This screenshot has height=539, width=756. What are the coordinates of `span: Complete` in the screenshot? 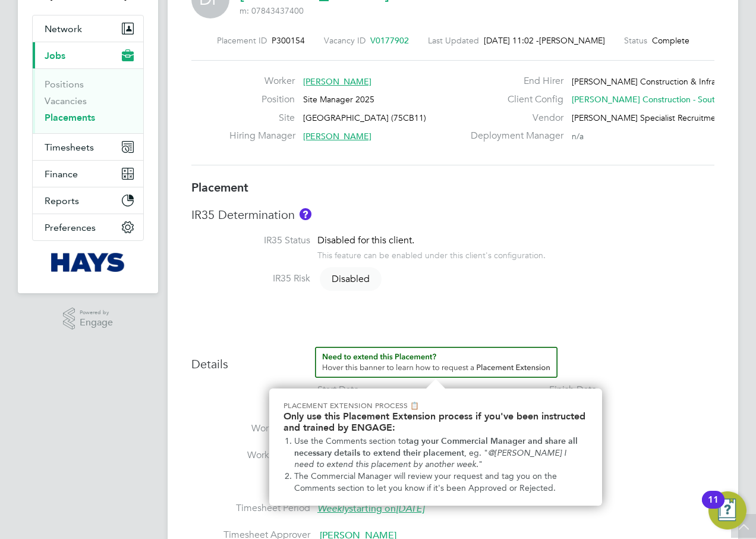 It's located at (670, 41).